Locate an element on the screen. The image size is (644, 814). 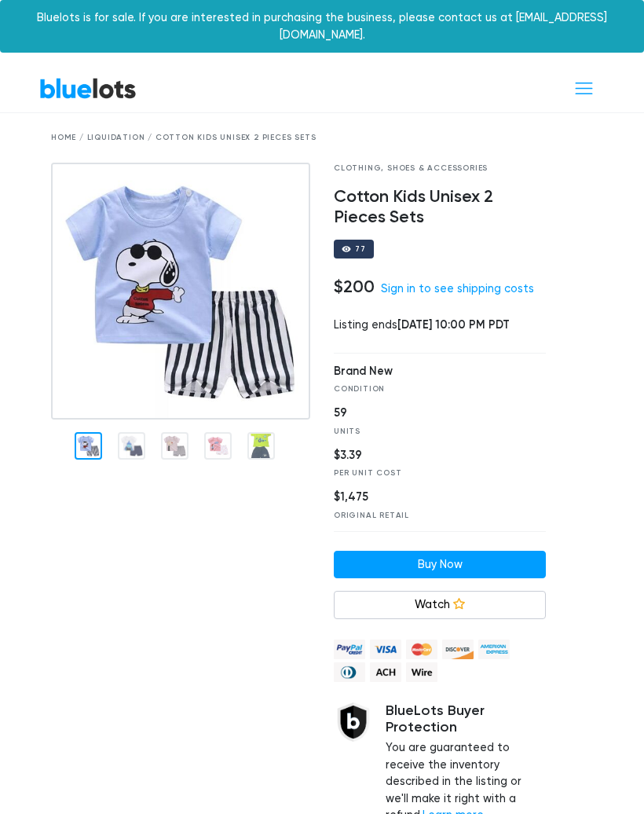
img: discover-82be18ecfda2d062aad2762c1ca80e2d36a4073d45c9e0ffae68cd515fbd3d32.png is located at coordinates (458, 649).